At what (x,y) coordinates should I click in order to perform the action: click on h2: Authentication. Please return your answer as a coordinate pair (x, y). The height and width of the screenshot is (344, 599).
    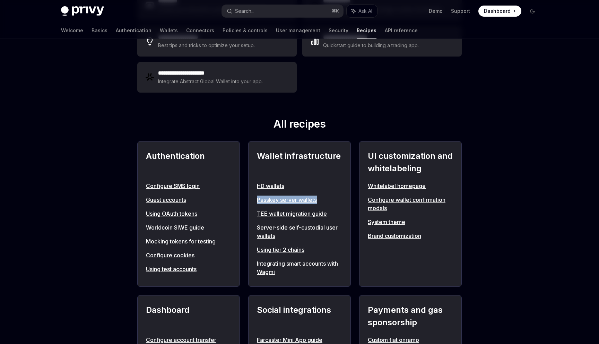
    Looking at the image, I should click on (189, 162).